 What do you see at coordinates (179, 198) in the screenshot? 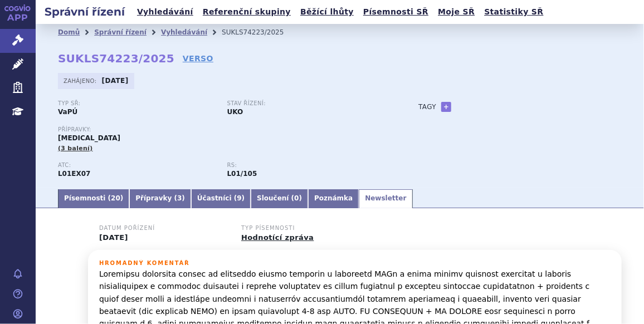
I see `span: 3` at bounding box center [179, 198].